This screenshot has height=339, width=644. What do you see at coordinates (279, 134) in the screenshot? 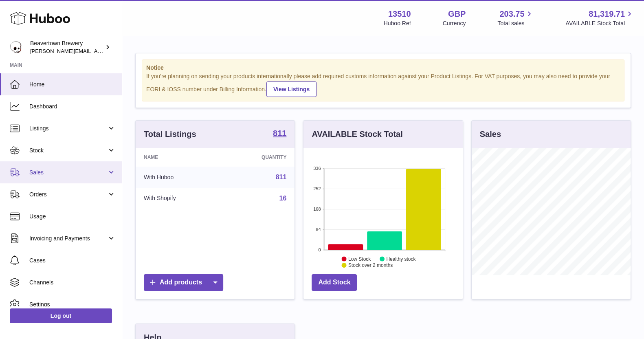
I see `strong: 811` at bounding box center [279, 134].